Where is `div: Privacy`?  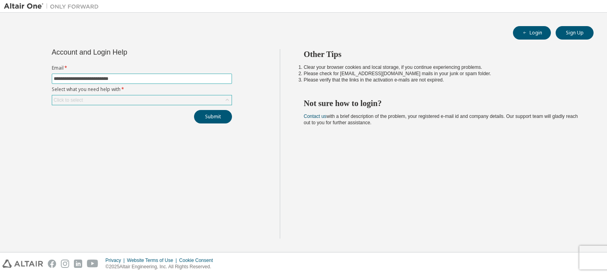 div: Privacy is located at coordinates (116, 260).